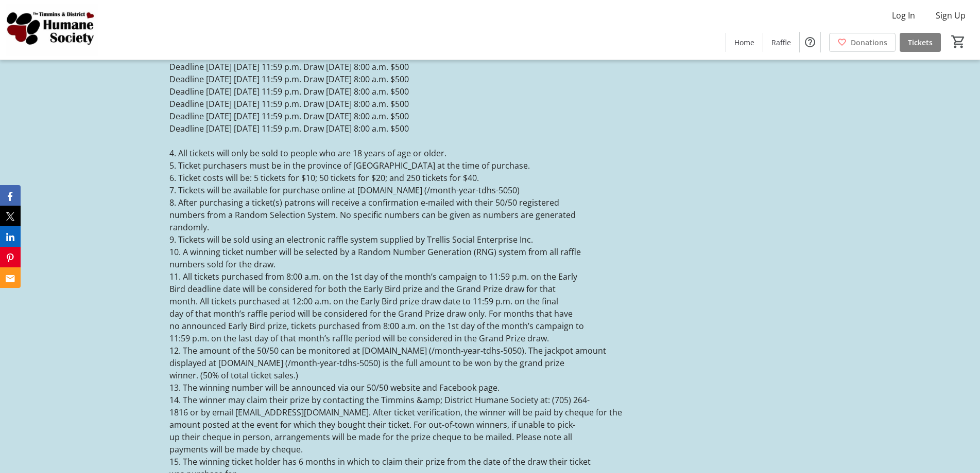  Describe the element at coordinates (490, 240) in the screenshot. I see `p: 9. Tickets will be sold using an electronic raffle system supplied by Trellis Social Enterprise Inc.` at that location.